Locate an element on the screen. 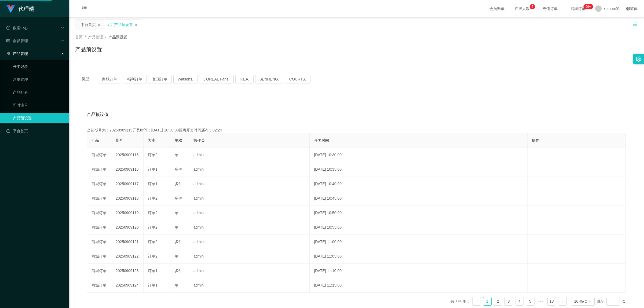 This screenshot has height=308, width=644. i: 图标: check-circle-o is located at coordinates (8, 28).